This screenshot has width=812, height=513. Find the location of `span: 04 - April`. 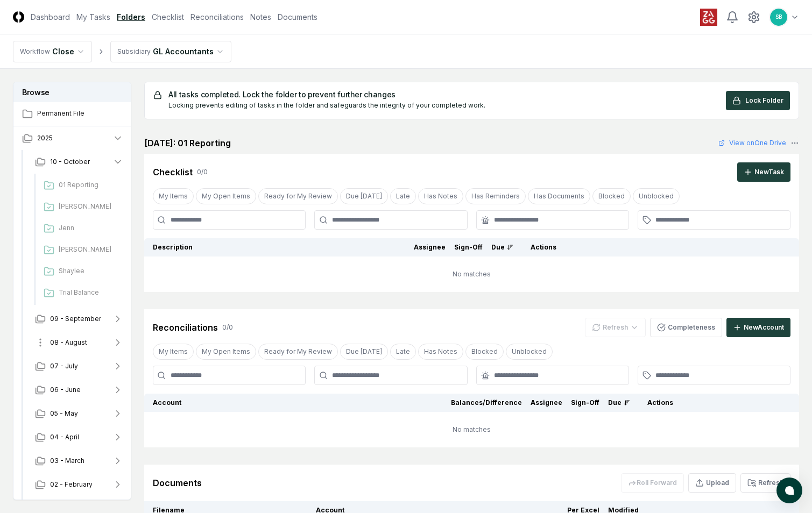

span: 04 - April is located at coordinates (65, 438).